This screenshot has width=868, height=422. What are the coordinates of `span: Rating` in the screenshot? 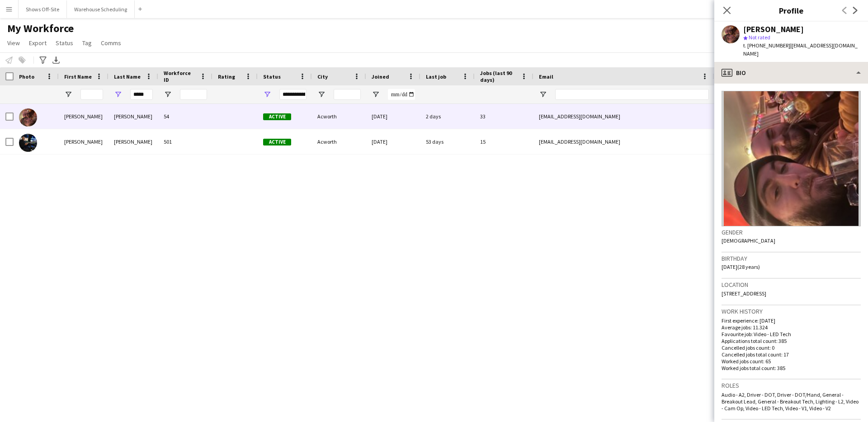 It's located at (226, 77).